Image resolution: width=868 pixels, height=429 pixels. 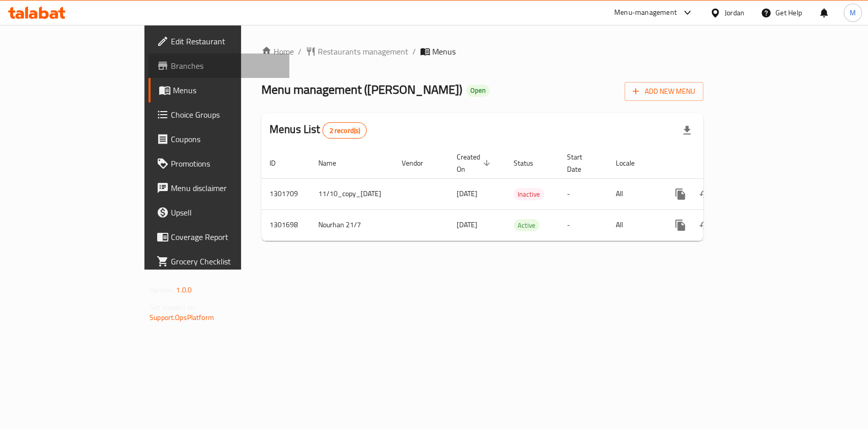 I want to click on span: Restaurants management, so click(x=363, y=52).